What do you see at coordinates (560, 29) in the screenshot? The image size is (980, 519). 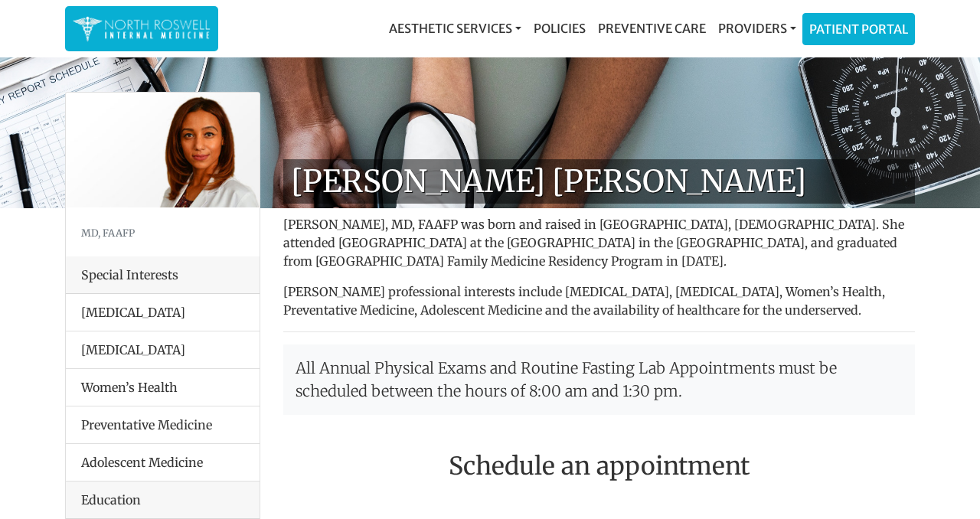 I see `a: Policies` at bounding box center [560, 29].